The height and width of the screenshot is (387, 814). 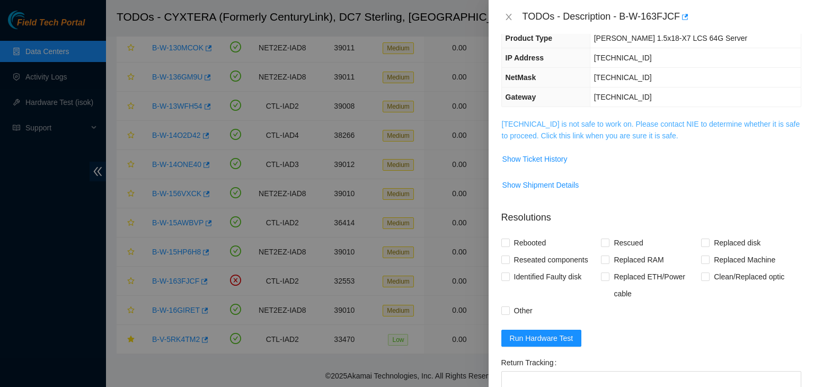 What do you see at coordinates (551, 260) in the screenshot?
I see `span: Reseated components` at bounding box center [551, 260].